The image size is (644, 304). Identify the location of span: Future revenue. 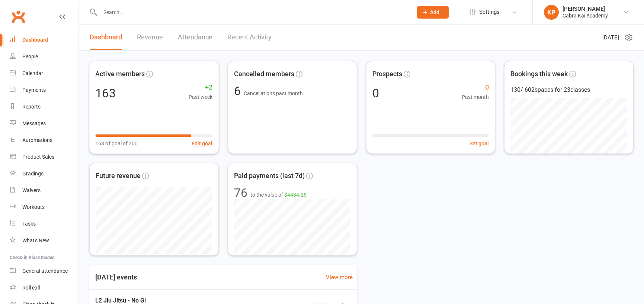
(118, 176).